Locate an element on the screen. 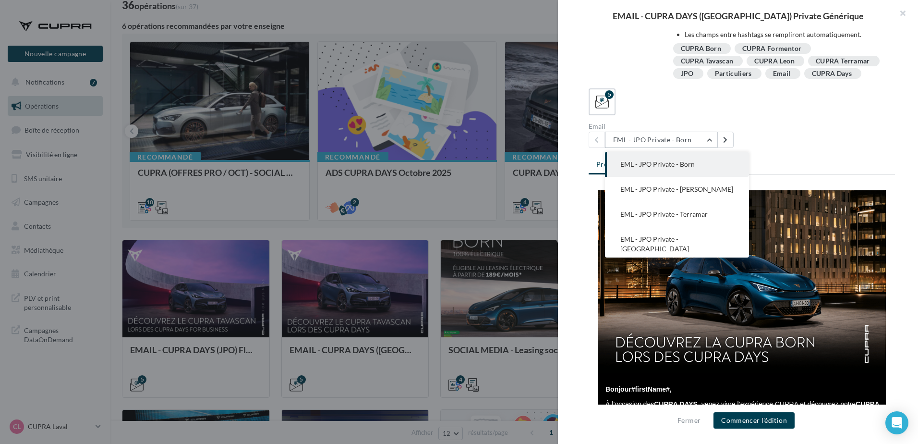 Image resolution: width=918 pixels, height=444 pixels. div: CUPRA Born is located at coordinates (701, 48).